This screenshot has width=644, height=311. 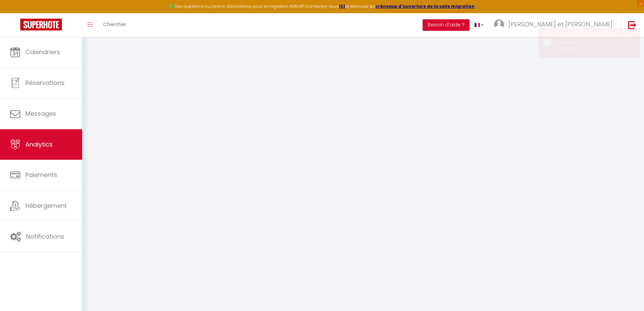 What do you see at coordinates (41, 24) in the screenshot?
I see `img: Super Booking` at bounding box center [41, 24].